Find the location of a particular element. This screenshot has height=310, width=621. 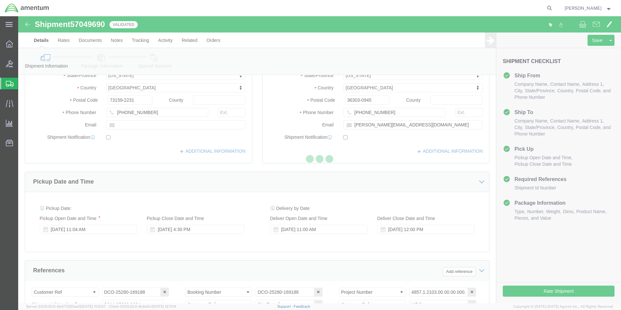

a: Feedback is located at coordinates (302, 306).